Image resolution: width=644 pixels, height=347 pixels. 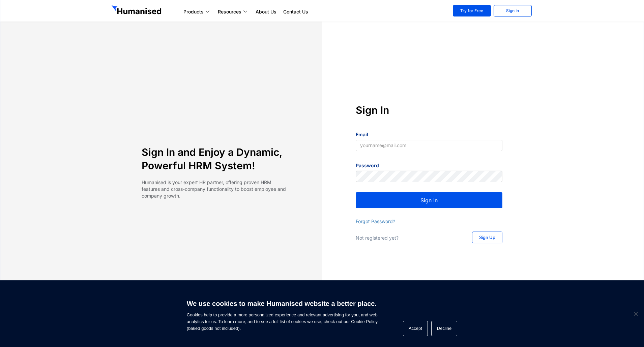 What do you see at coordinates (444, 329) in the screenshot?
I see `button: Decline` at bounding box center [444, 329].